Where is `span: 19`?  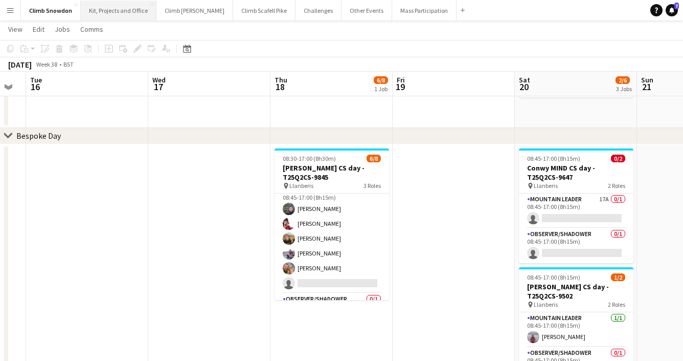 span: 19 is located at coordinates (400, 86).